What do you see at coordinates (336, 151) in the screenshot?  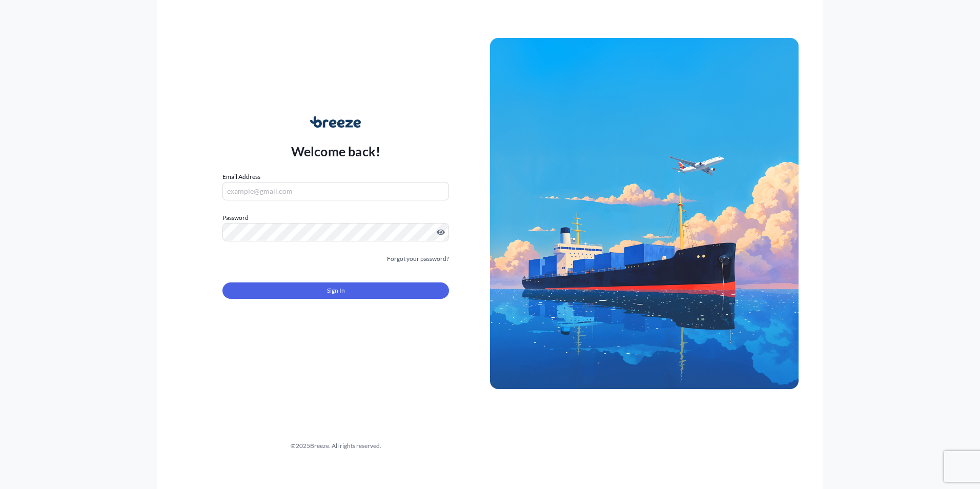 I see `p: Welcome back!` at bounding box center [336, 151].